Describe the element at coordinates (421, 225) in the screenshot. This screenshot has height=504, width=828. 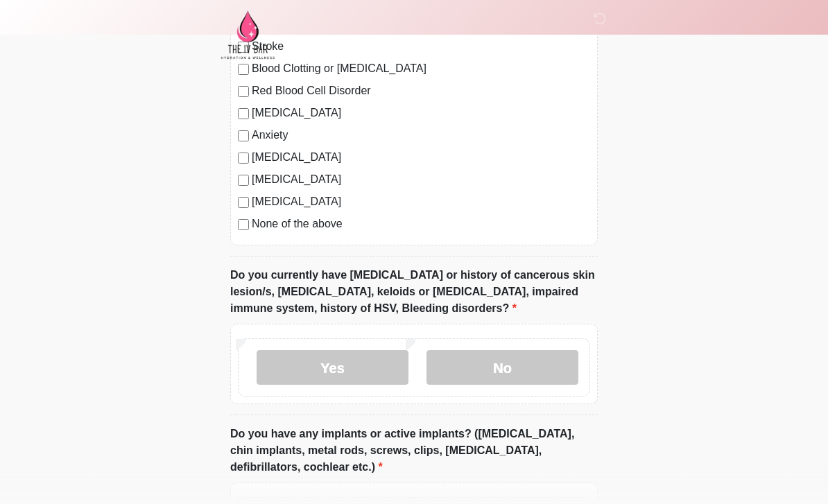
I see `label: None of the above` at that location.